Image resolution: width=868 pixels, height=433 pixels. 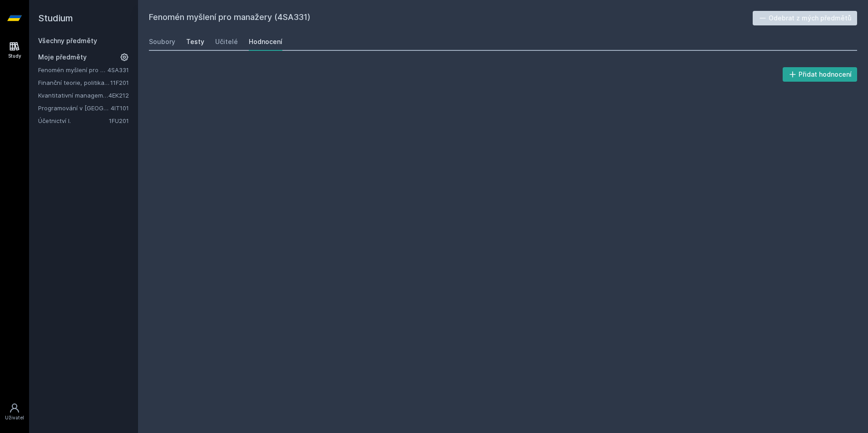 I want to click on a: Učitelé, so click(x=227, y=41).